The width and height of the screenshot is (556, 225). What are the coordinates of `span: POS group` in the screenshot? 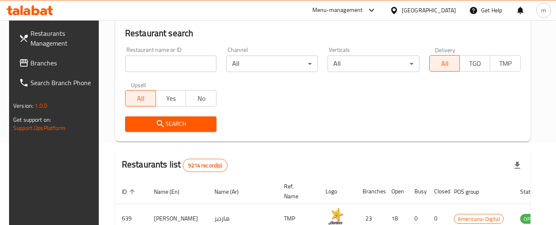 It's located at (472, 192).